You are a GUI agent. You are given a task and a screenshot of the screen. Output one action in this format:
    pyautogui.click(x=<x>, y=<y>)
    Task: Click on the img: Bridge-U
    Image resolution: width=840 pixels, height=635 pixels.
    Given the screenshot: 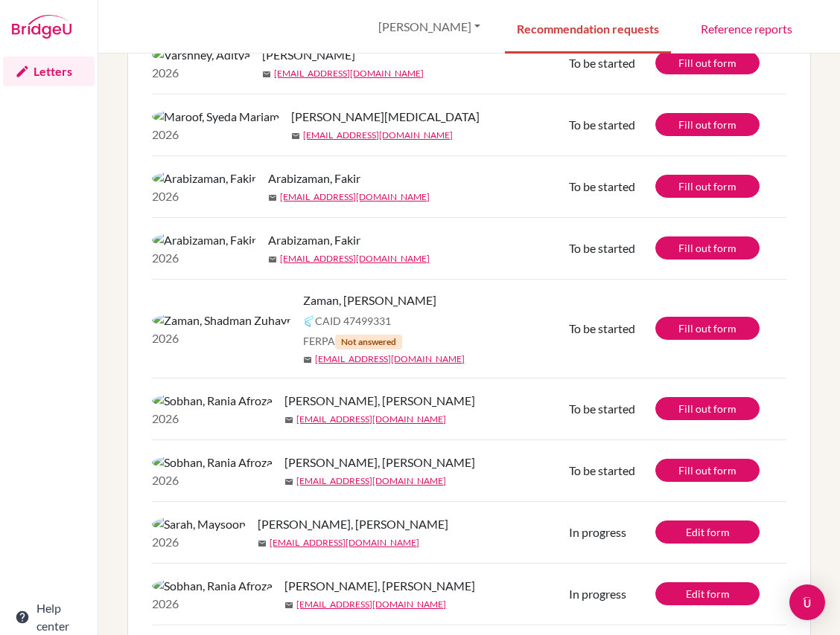 What is the action you would take?
    pyautogui.click(x=42, y=27)
    